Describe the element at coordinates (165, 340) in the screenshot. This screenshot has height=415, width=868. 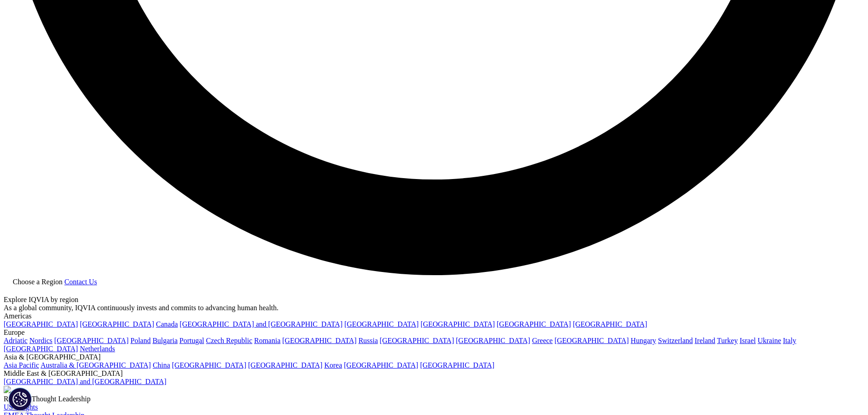
I see `a: Bulgaria` at that location.